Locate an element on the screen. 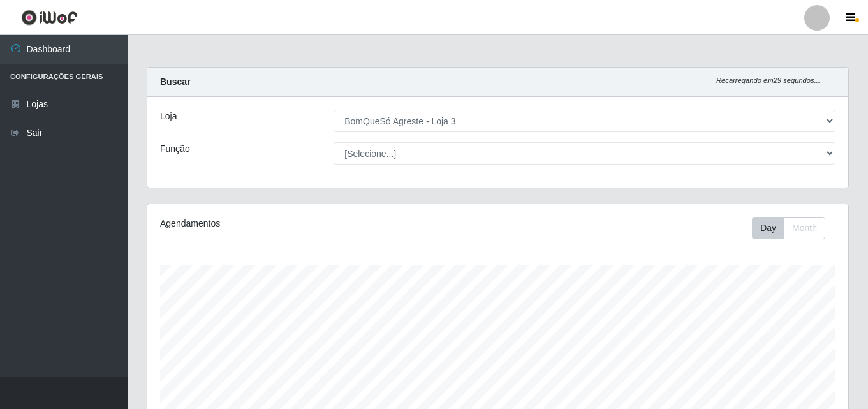  strong: Buscar is located at coordinates (175, 82).